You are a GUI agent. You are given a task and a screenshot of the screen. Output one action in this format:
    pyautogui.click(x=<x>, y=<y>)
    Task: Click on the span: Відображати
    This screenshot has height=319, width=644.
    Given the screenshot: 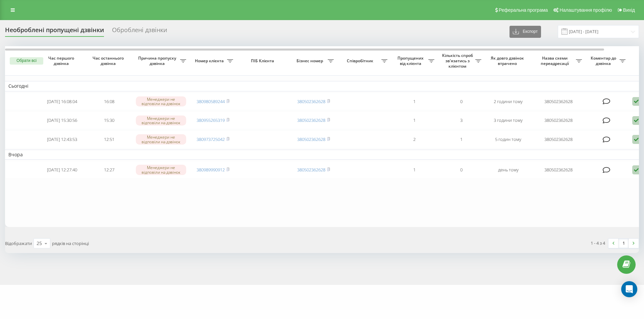 What is the action you would take?
    pyautogui.click(x=19, y=243)
    